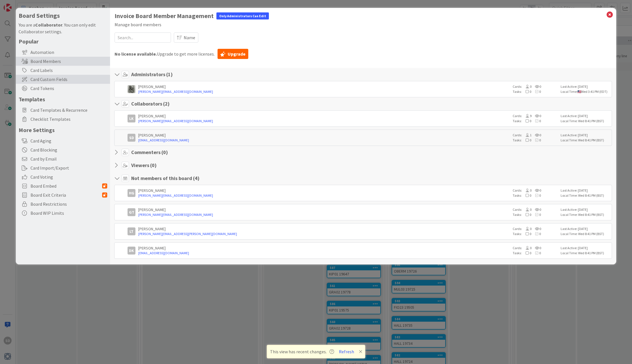  I want to click on img: PA, so click(131, 89).